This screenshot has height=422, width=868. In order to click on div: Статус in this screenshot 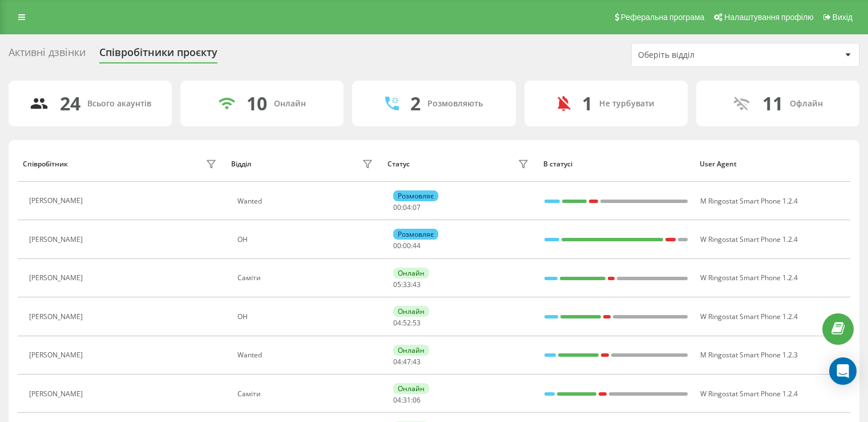, I will do `click(399, 164)`.